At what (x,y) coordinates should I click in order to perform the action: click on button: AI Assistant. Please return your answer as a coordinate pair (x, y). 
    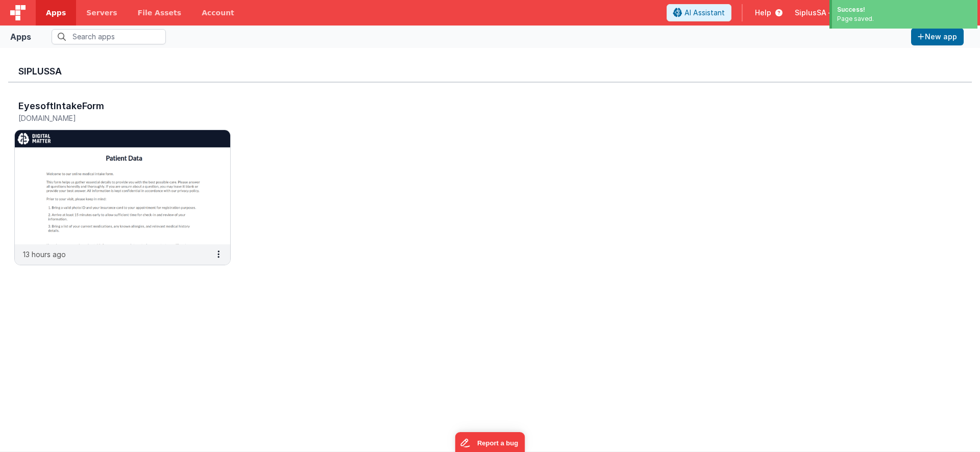
    Looking at the image, I should click on (699, 13).